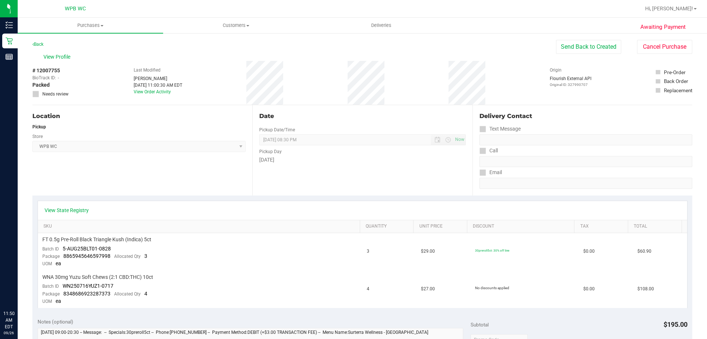  What do you see at coordinates (88, 285) in the screenshot?
I see `span: WN250716YUZ1-0717` at bounding box center [88, 285].